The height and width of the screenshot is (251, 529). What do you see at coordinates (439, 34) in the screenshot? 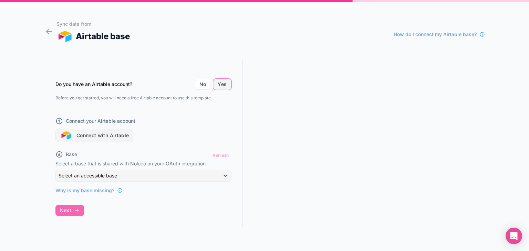
I see `a: How do I connect my Airtable base?` at bounding box center [439, 34].